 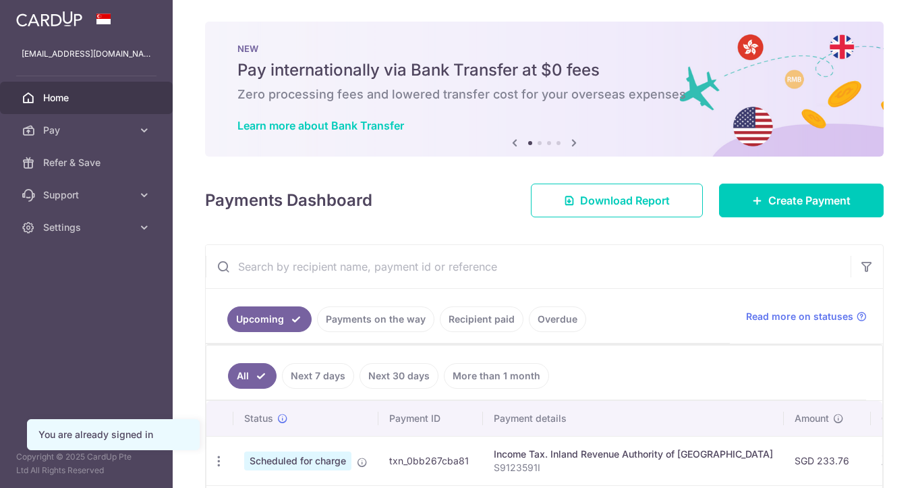 What do you see at coordinates (528, 266) in the screenshot?
I see `input: Search by recipient name, payment id or reference` at bounding box center [528, 266].